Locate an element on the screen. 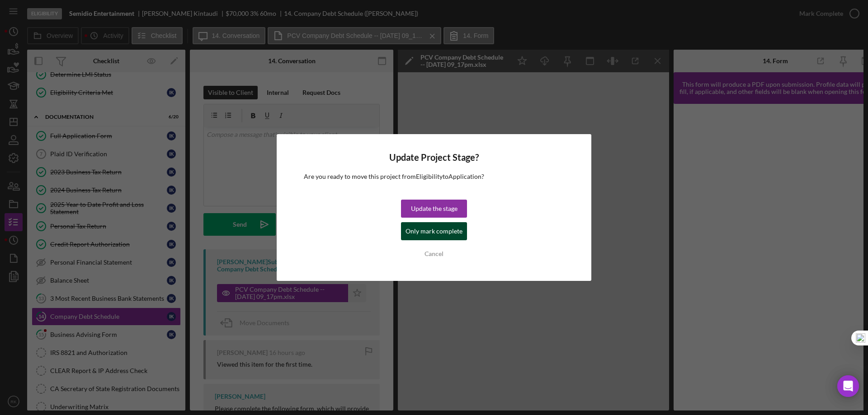  button: Cancel is located at coordinates (434, 254).